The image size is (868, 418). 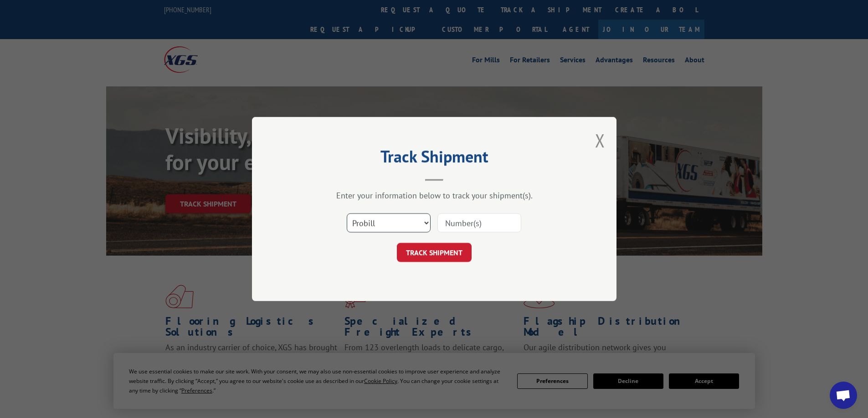 What do you see at coordinates (434, 159) in the screenshot?
I see `h2: Track Shipment` at bounding box center [434, 159].